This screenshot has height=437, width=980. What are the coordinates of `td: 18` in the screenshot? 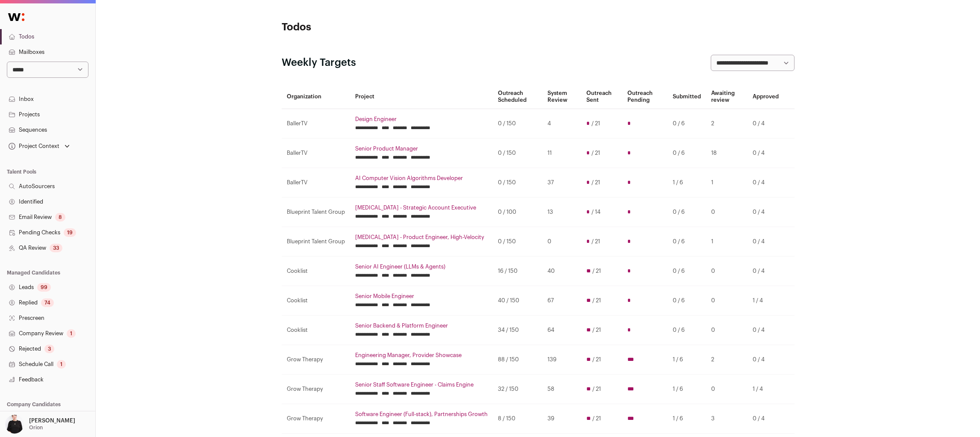 It's located at (727, 153).